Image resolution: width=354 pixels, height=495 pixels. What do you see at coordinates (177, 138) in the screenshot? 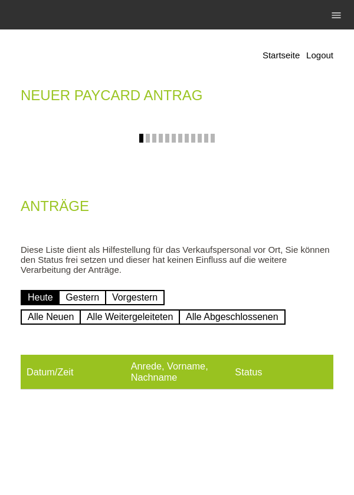
I see `img: loading.gif` at bounding box center [177, 138].